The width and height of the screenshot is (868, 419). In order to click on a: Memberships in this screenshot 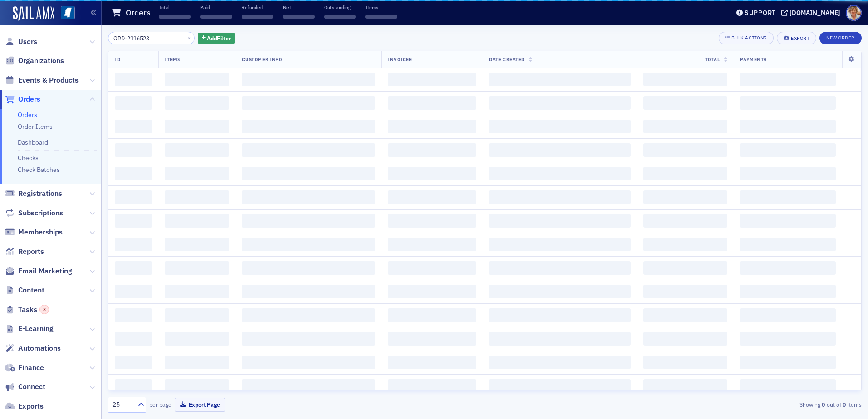, I will do `click(34, 232)`.